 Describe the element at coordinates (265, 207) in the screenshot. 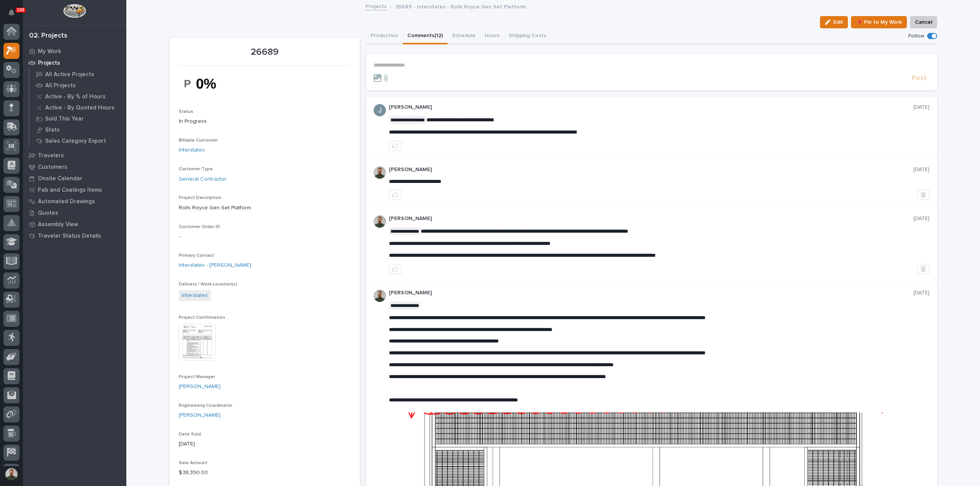

I see `p: Rolls Royce Gen Set Platform` at that location.